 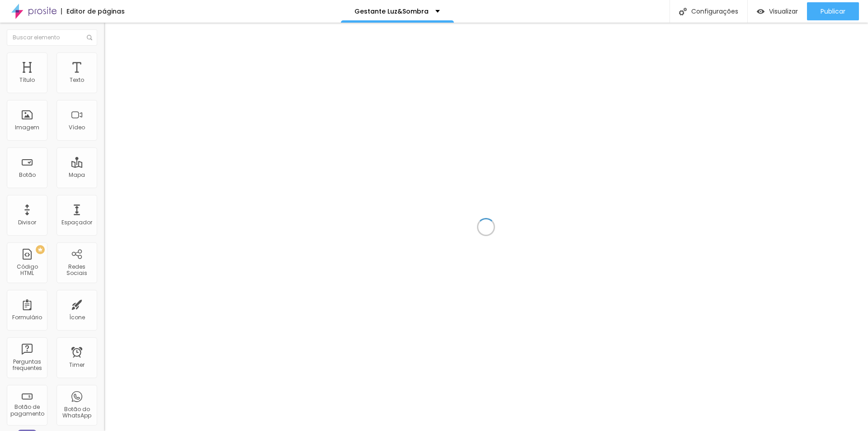 What do you see at coordinates (77, 365) in the screenshot?
I see `div: Timer` at bounding box center [77, 365].